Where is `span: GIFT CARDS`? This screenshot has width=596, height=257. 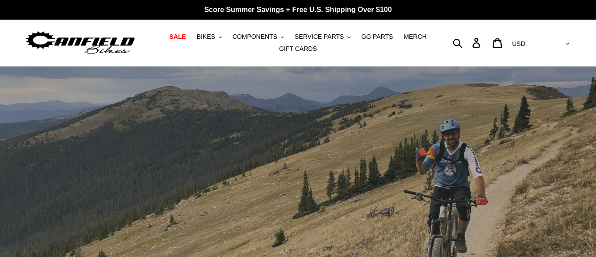
span: GIFT CARDS is located at coordinates (298, 49).